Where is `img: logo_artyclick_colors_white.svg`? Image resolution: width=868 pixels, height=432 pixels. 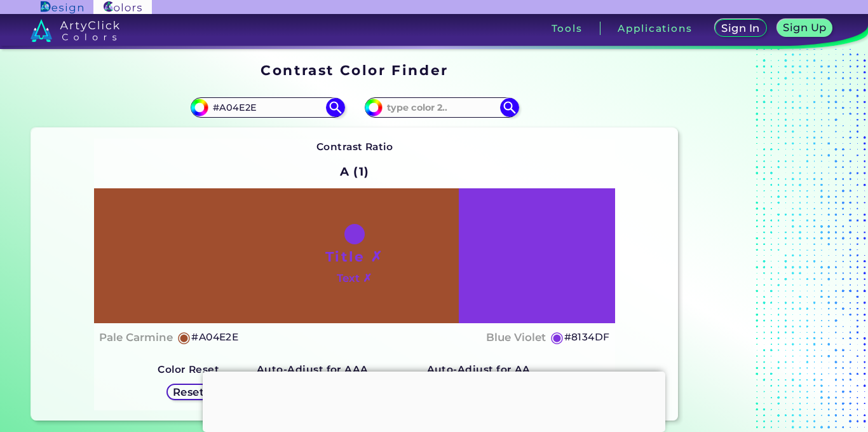
img: logo_artyclick_colors_white.svg is located at coordinates (75, 31).